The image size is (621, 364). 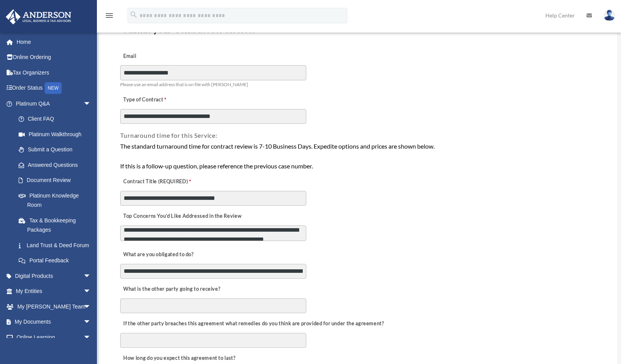 I want to click on a: Portal Feedback, so click(x=57, y=261).